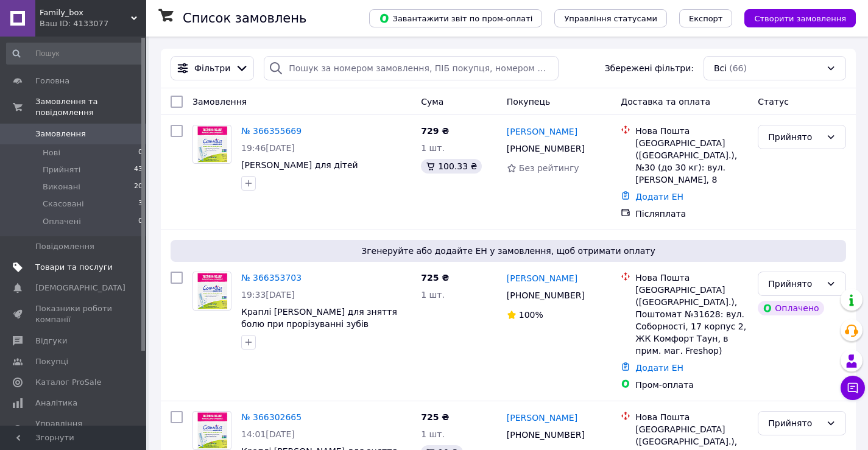 This screenshot has width=868, height=450. Describe the element at coordinates (74, 314) in the screenshot. I see `span: Показники роботи компанії` at that location.